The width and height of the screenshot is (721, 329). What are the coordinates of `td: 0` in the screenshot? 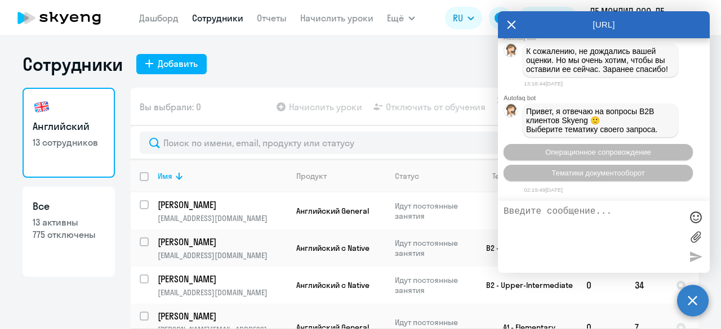 It's located at (601, 285).